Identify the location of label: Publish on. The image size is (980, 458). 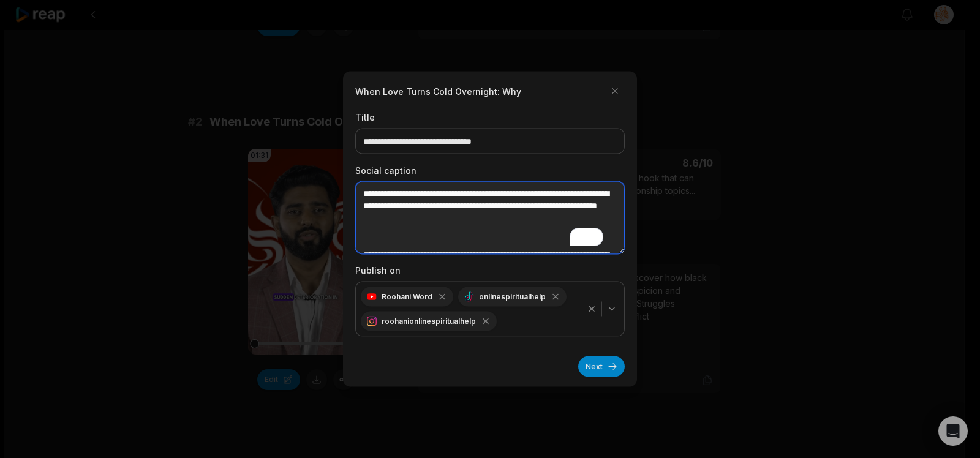
(490, 270).